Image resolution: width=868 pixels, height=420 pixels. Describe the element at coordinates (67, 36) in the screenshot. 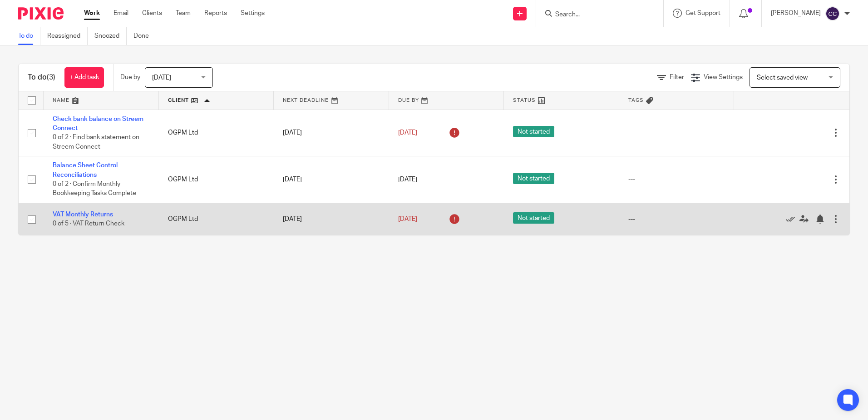

I see `a: Reassigned` at that location.